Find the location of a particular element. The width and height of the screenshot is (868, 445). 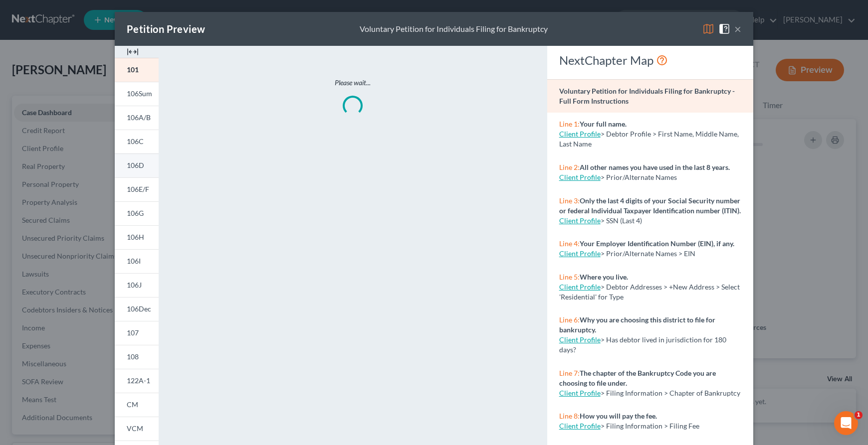

a: 107 is located at coordinates (137, 333).